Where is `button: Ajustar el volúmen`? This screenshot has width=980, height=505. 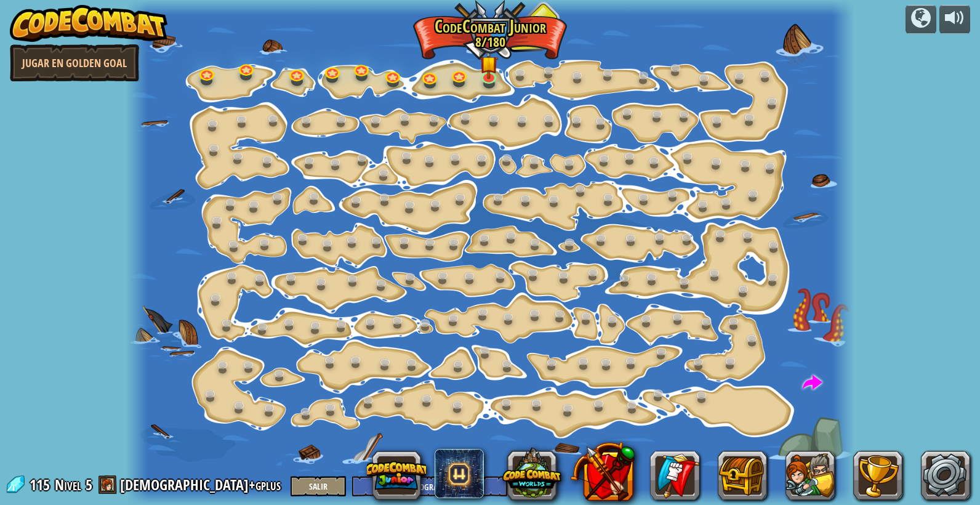
button: Ajustar el volúmen is located at coordinates (956, 19).